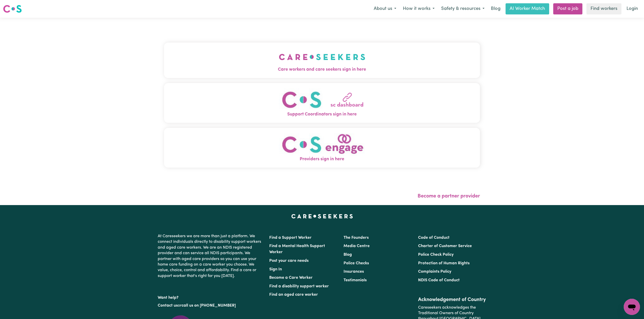 The height and width of the screenshot is (319, 644). What do you see at coordinates (439, 280) in the screenshot?
I see `a: NDIS Code of Conduct` at bounding box center [439, 280].